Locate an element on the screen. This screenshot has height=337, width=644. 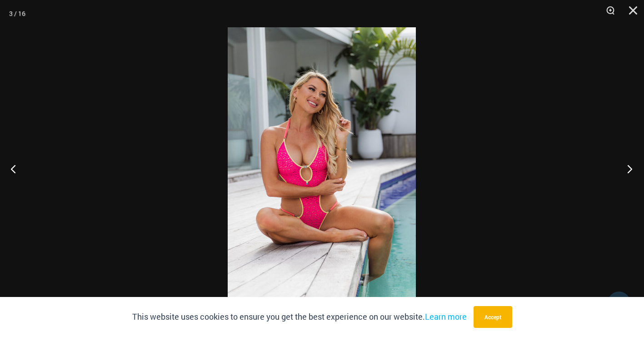
p: This website uses cookies to ensure you get the best experience on our website. is located at coordinates (299, 317).